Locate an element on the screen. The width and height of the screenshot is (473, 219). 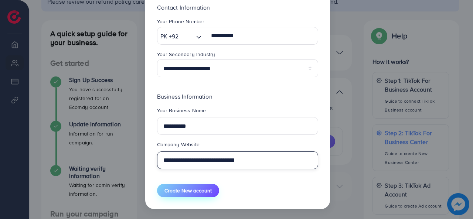
legend: Company Website is located at coordinates (238, 146).